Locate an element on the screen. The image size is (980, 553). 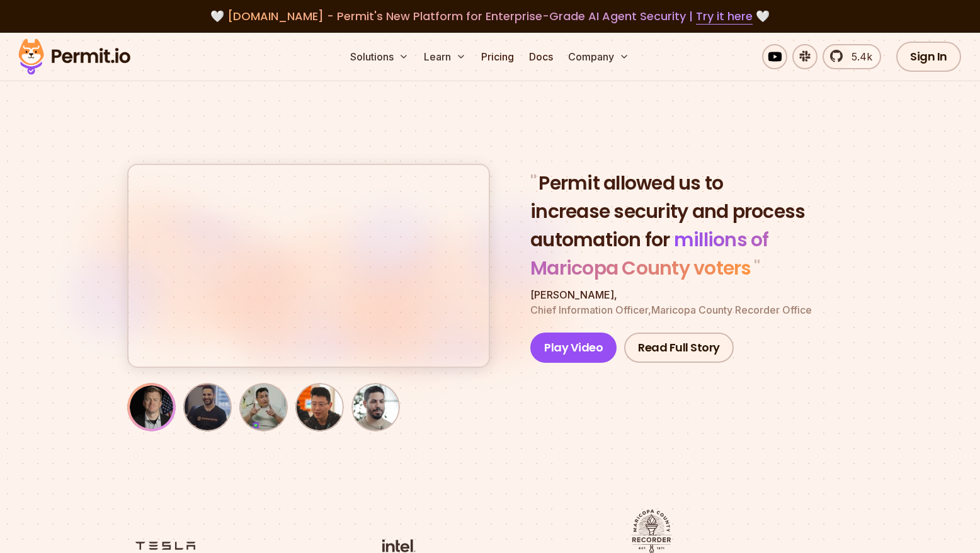
button: Learn is located at coordinates (445, 57).